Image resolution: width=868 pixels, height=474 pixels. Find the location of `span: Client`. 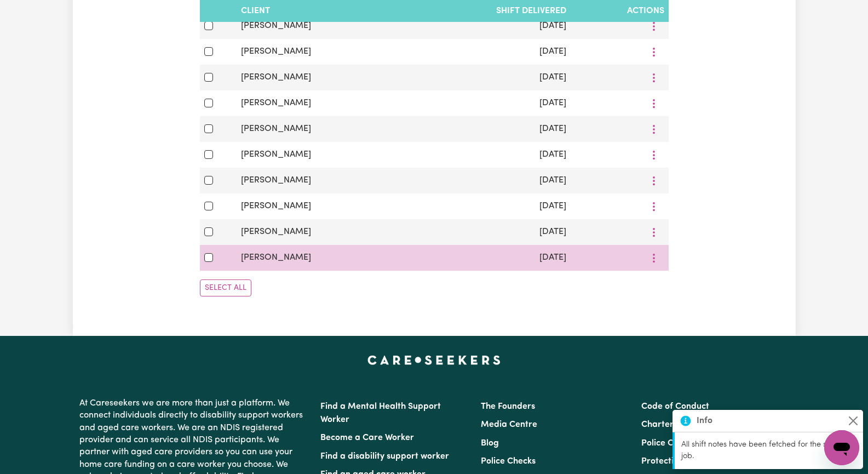

span: Client is located at coordinates (255, 11).